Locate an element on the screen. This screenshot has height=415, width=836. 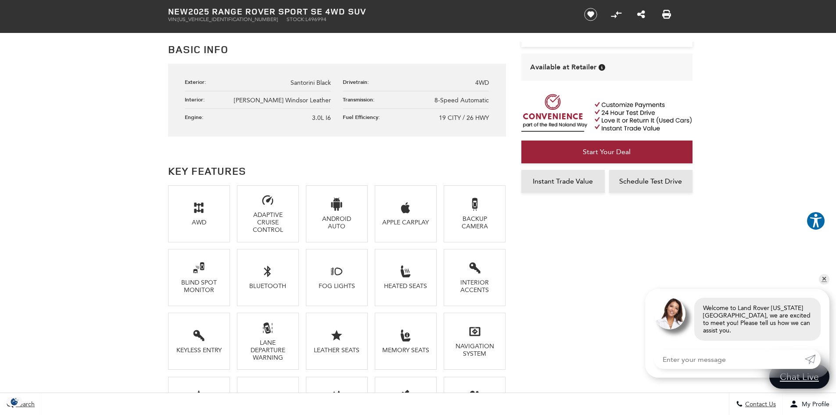
div: Exterior: is located at coordinates (197, 82).